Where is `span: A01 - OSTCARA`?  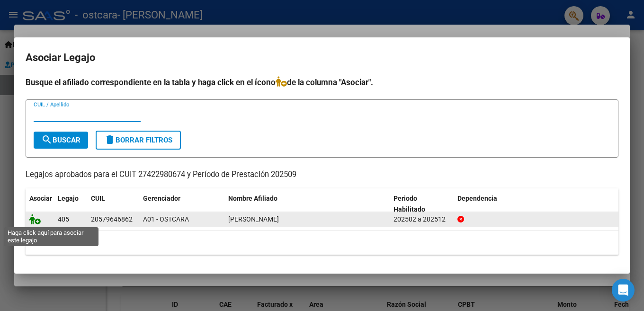 span: A01 - OSTCARA is located at coordinates (165, 219).